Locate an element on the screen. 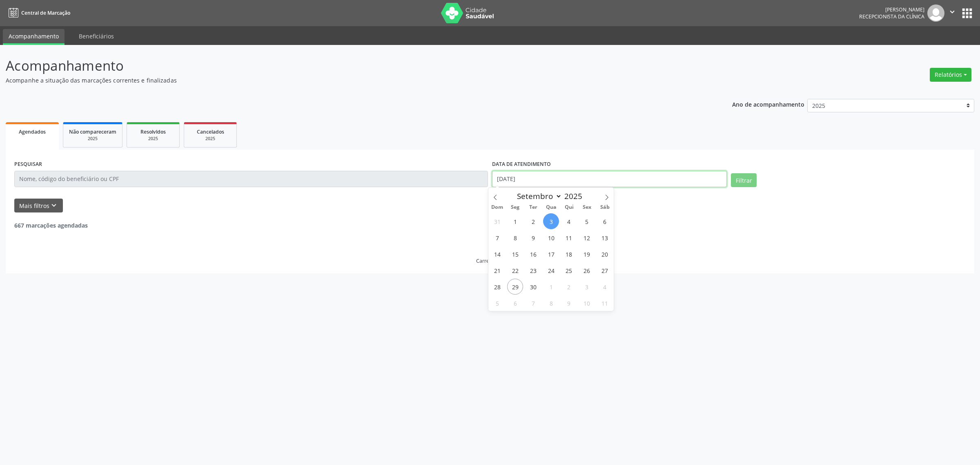 The height and width of the screenshot is (465, 980). span: Ter is located at coordinates (533, 207).